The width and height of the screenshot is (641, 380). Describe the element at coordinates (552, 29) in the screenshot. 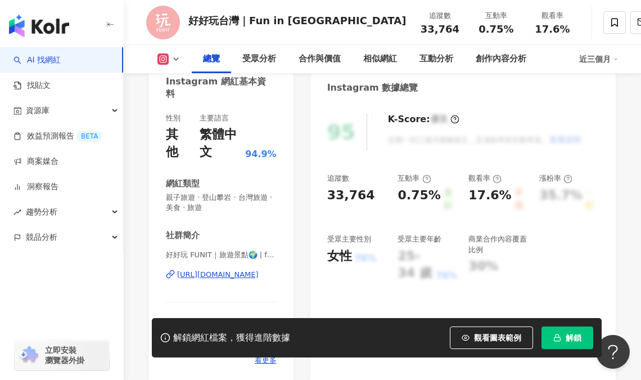

I see `span: 17.6%` at that location.